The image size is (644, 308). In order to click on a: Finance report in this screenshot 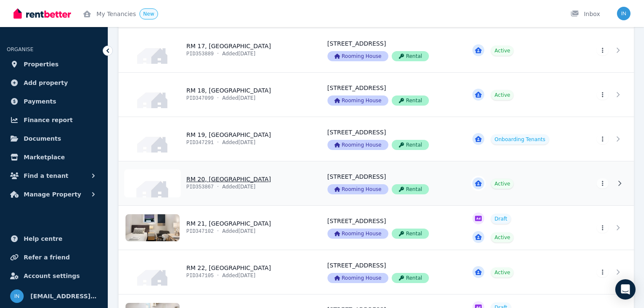, I will do `click(53, 120)`.